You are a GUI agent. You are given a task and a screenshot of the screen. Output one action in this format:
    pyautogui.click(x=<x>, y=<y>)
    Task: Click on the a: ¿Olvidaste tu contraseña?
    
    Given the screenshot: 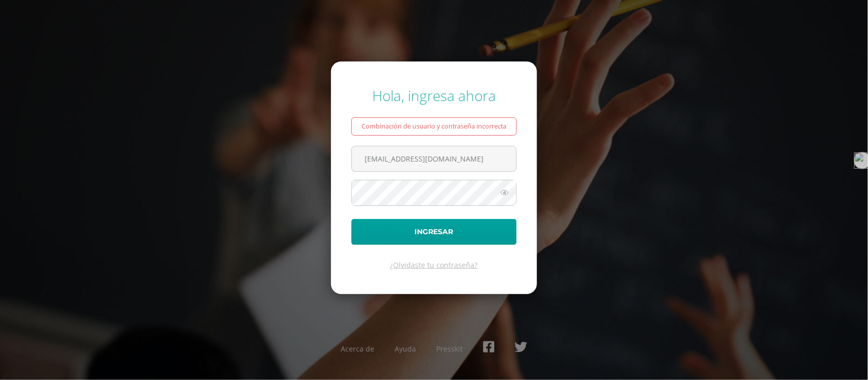 What is the action you would take?
    pyautogui.click(x=434, y=265)
    